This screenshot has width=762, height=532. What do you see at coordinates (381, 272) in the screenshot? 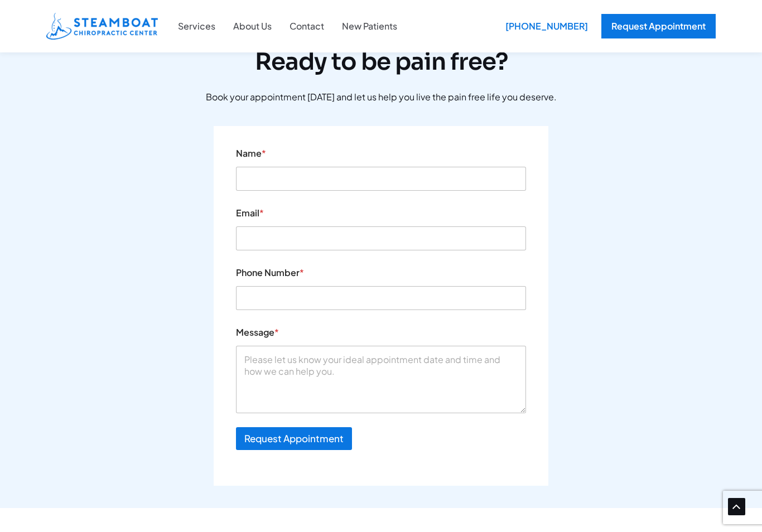
I see `label: Phone Number` at bounding box center [381, 272].